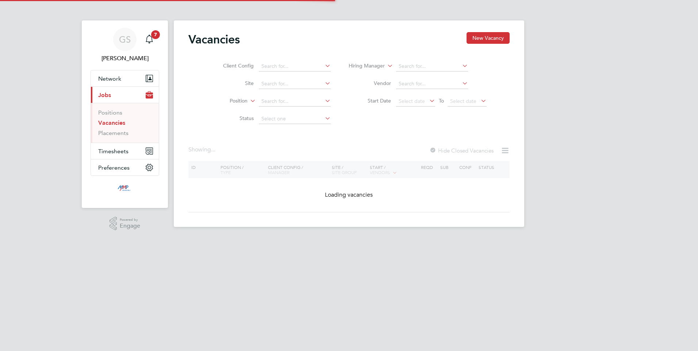  Describe the element at coordinates (370, 83) in the screenshot. I see `label: Vendor` at that location.